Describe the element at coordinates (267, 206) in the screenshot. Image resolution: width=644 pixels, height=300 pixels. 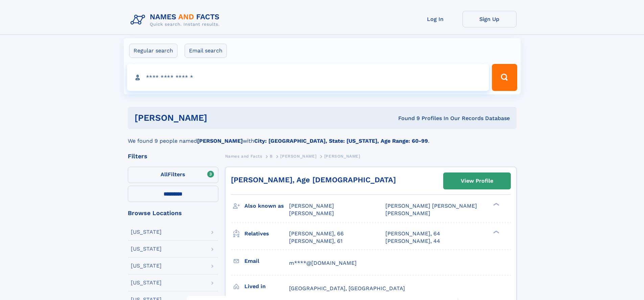
I see `h3: Also known as` at that location.